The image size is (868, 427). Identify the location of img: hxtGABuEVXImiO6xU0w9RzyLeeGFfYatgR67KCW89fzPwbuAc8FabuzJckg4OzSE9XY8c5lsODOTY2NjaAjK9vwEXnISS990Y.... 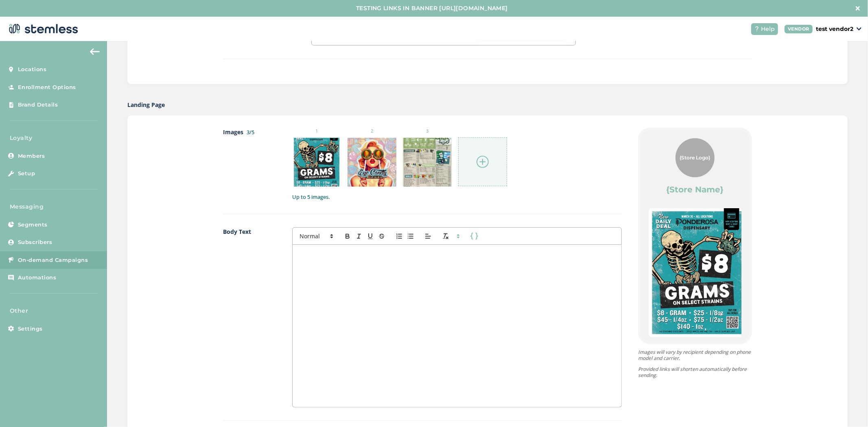
(427, 162).